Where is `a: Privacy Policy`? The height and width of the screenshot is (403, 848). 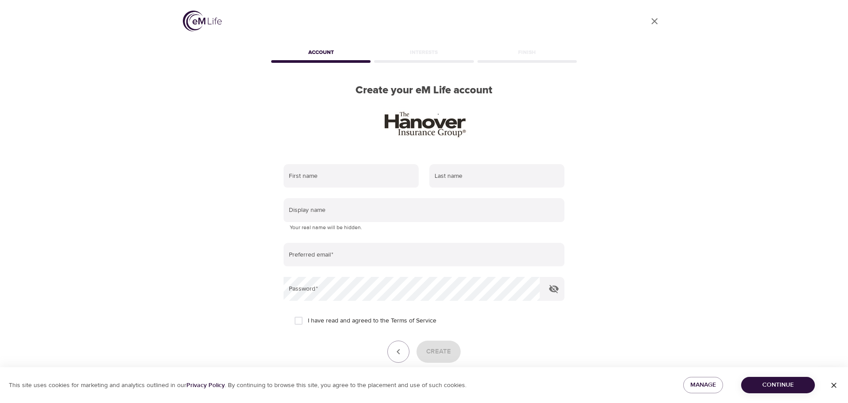 a: Privacy Policy is located at coordinates (205, 385).